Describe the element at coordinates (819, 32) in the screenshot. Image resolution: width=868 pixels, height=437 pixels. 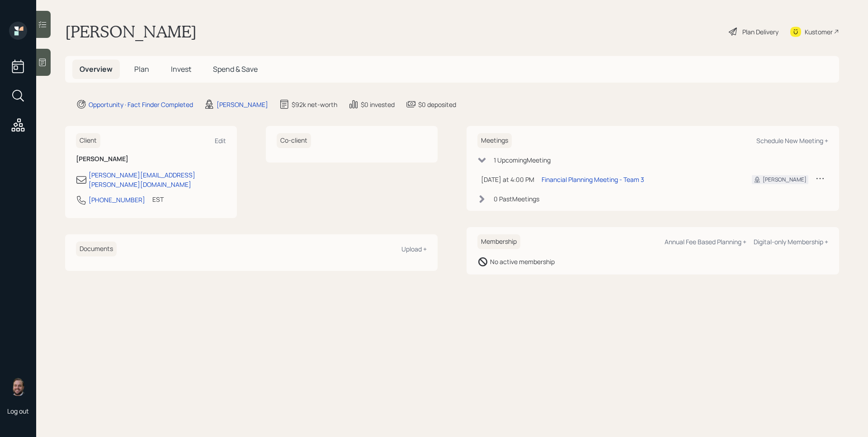
I see `div: Kustomer` at that location.